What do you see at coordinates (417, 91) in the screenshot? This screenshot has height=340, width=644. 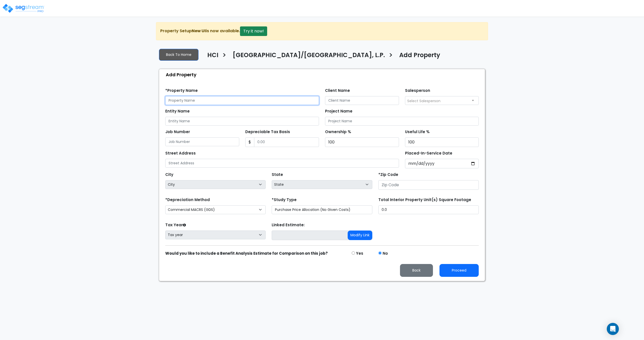 I see `label: Salesperson` at bounding box center [417, 91].